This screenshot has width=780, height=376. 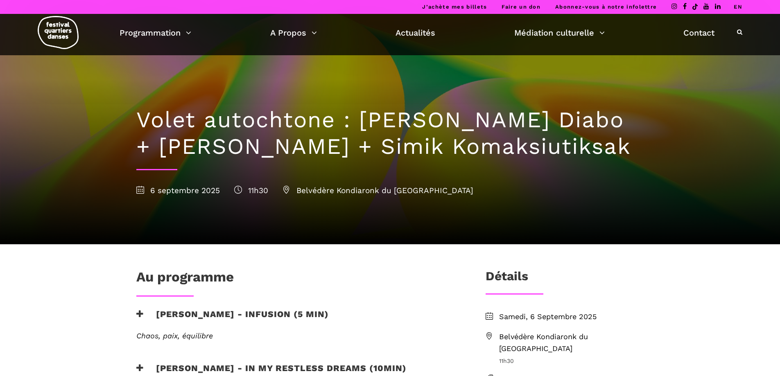 What do you see at coordinates (185, 279) in the screenshot?
I see `h1: Au programme` at bounding box center [185, 279].